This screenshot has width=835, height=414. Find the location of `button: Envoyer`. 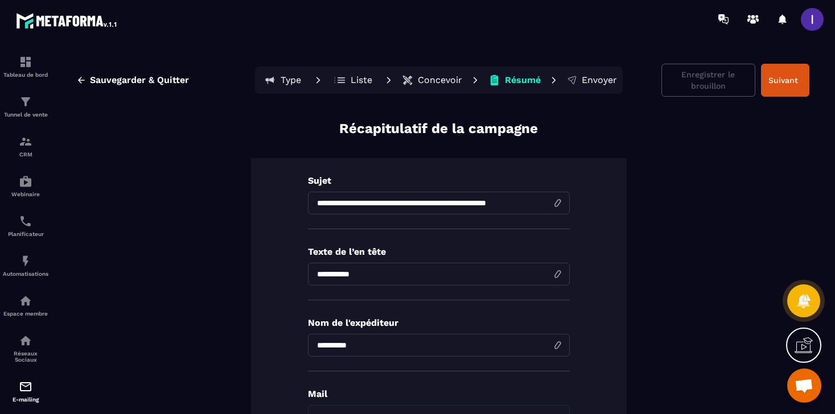

button: Envoyer is located at coordinates (592, 80).